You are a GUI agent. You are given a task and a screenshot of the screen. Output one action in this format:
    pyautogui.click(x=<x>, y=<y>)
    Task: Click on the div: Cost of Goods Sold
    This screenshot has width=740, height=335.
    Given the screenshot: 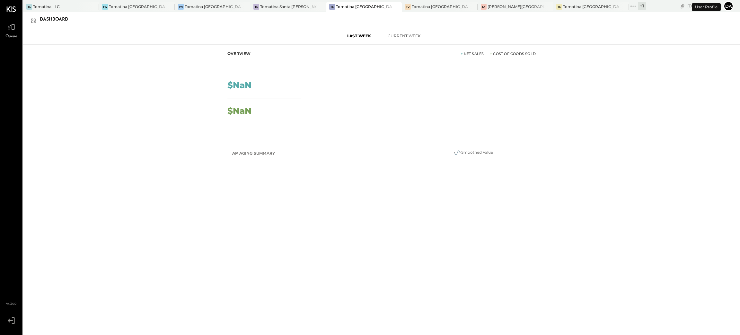 What is the action you would take?
    pyautogui.click(x=513, y=54)
    